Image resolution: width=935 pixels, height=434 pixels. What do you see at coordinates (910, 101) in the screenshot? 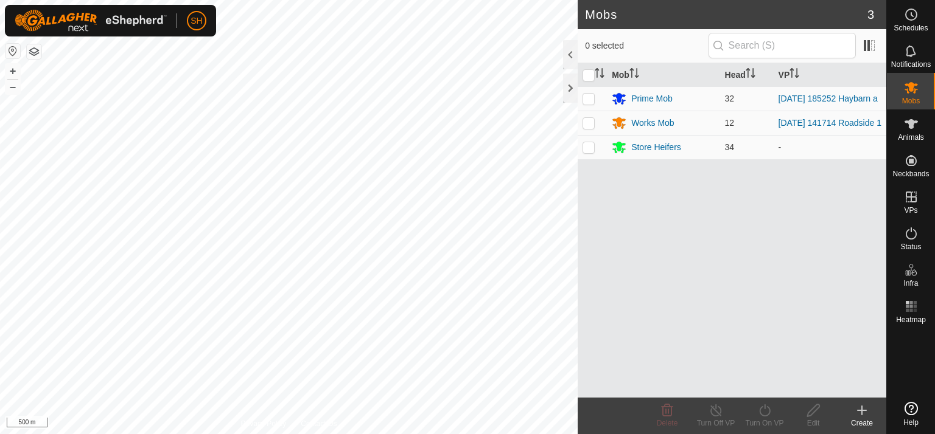
I see `span: Mobs` at bounding box center [910, 101].